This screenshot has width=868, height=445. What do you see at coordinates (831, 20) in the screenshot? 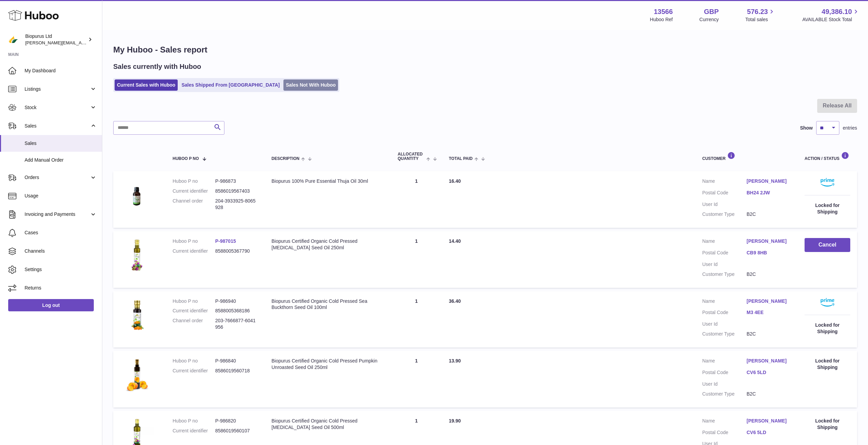
I see `span: AVAILABLE Stock Total` at bounding box center [831, 20].